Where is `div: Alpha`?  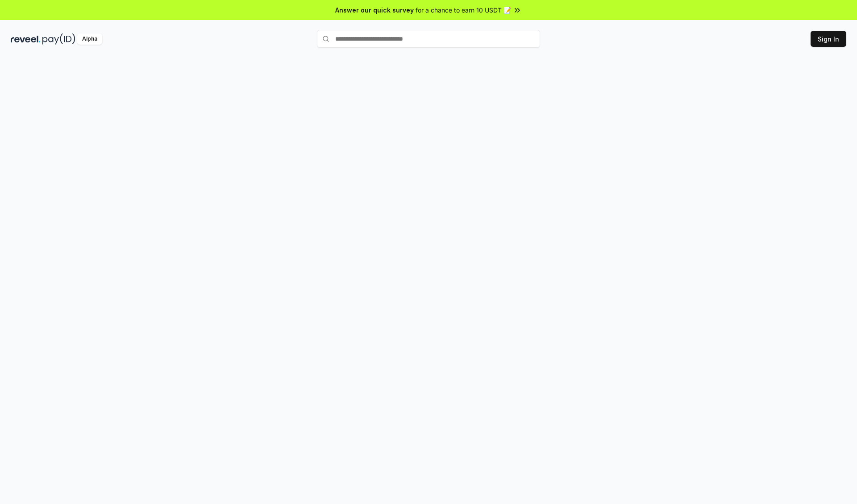
div: Alpha is located at coordinates (89, 39).